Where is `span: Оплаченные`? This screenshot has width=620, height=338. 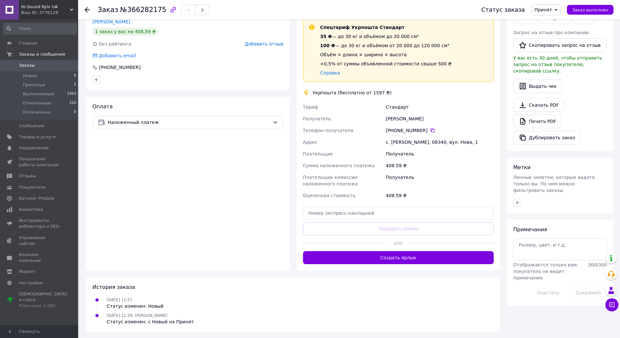
span: Оплаченные is located at coordinates (37, 112).